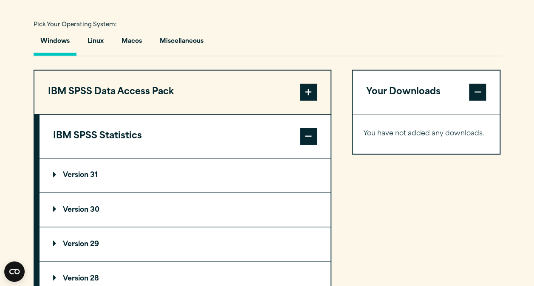 The image size is (534, 286). I want to click on p: Version 29, so click(76, 244).